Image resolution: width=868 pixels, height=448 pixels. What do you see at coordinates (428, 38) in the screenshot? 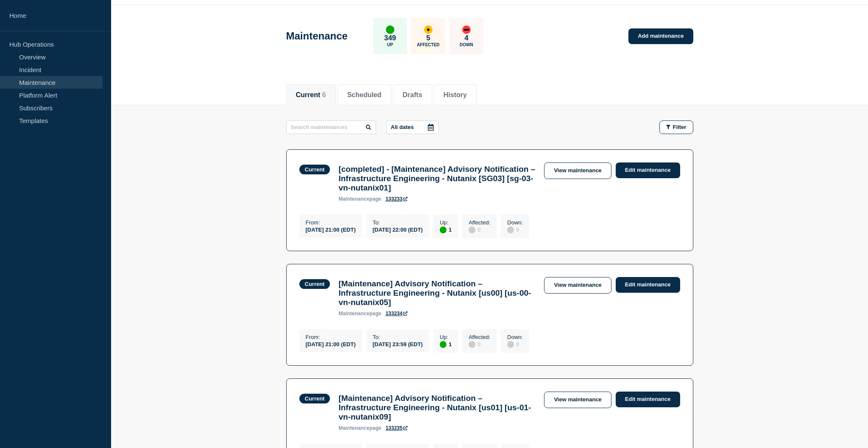
I see `p: 5` at bounding box center [428, 38].